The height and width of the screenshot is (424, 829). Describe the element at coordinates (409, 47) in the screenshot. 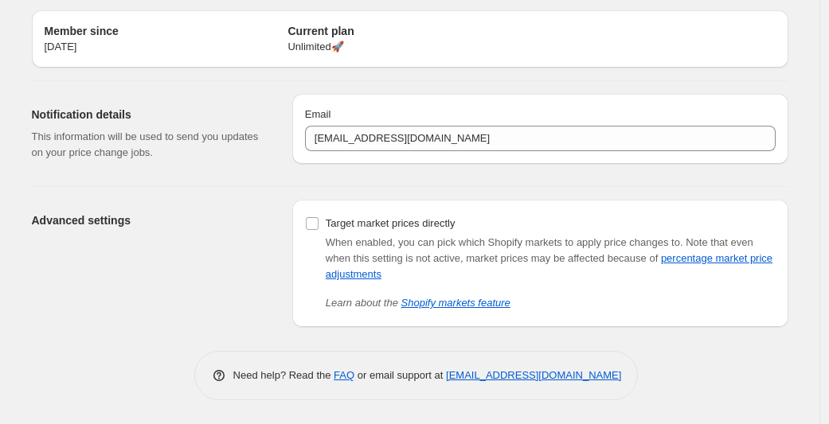

I see `p: Unlimited 🚀` at that location.